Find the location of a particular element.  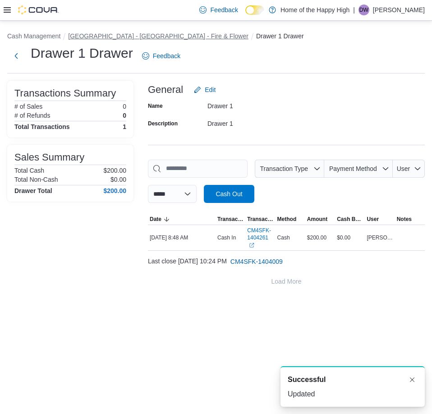

div: $0.00 is located at coordinates (350, 238).